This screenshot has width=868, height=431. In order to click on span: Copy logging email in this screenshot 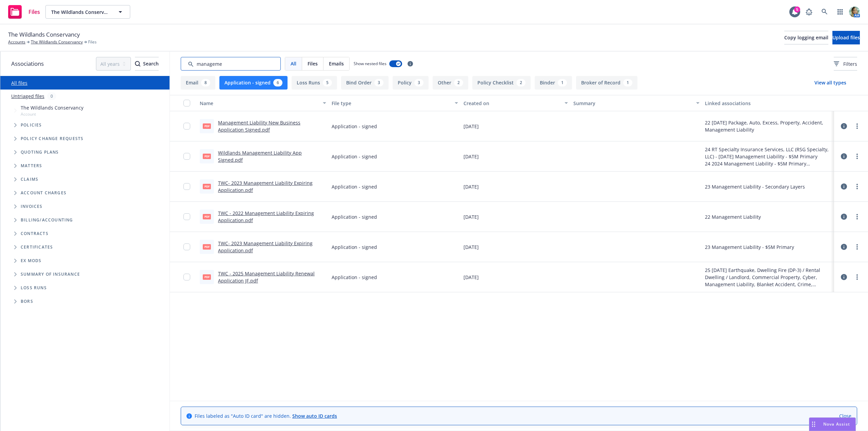, I will do `click(806, 37)`.